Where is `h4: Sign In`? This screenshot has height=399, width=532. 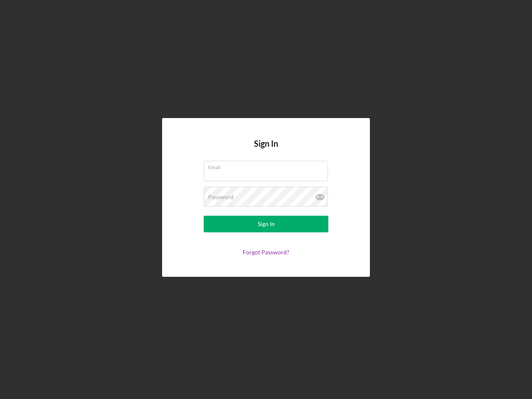 h4: Sign In is located at coordinates (266, 150).